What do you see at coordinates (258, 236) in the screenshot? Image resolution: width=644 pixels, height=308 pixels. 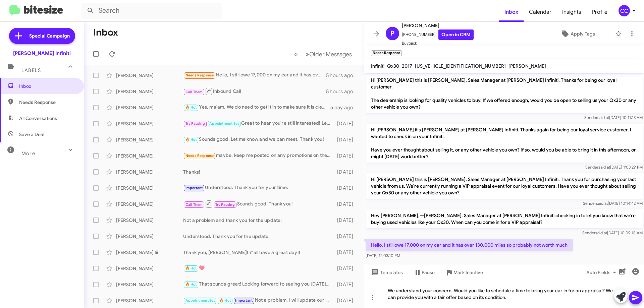 I see `div: Understood. Thank you for the update.` at bounding box center [258, 236].